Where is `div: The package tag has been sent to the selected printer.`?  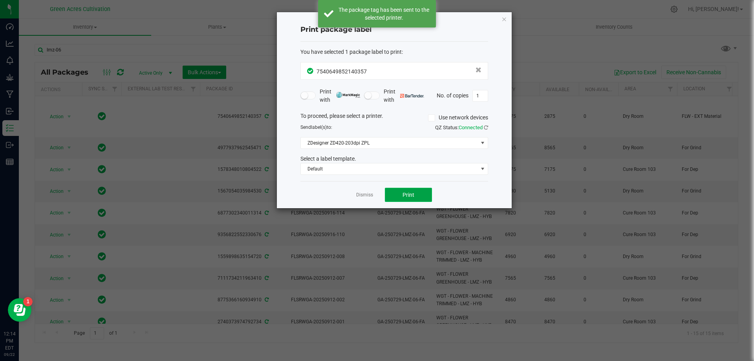 div: The package tag has been sent to the selected printer. is located at coordinates (384, 14).